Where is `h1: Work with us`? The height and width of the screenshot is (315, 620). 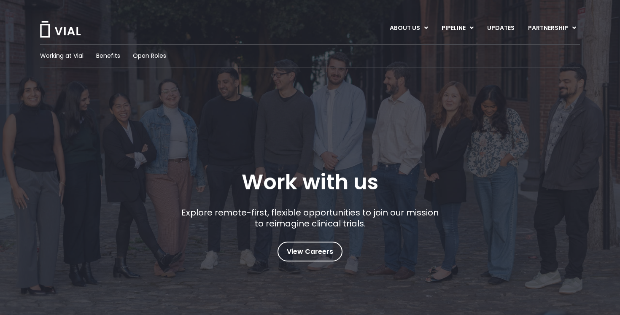
h1: Work with us is located at coordinates (310, 182).